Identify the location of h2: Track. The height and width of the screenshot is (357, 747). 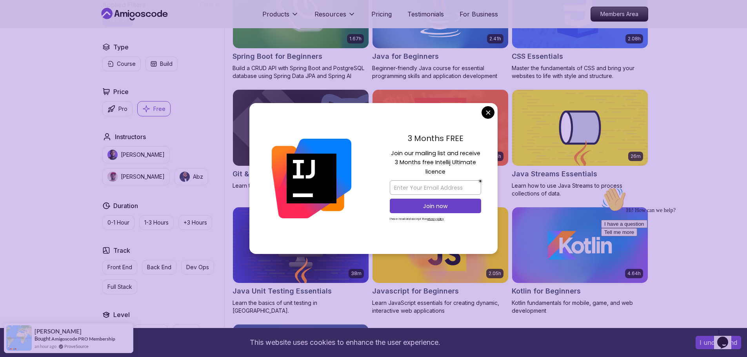
(122, 251).